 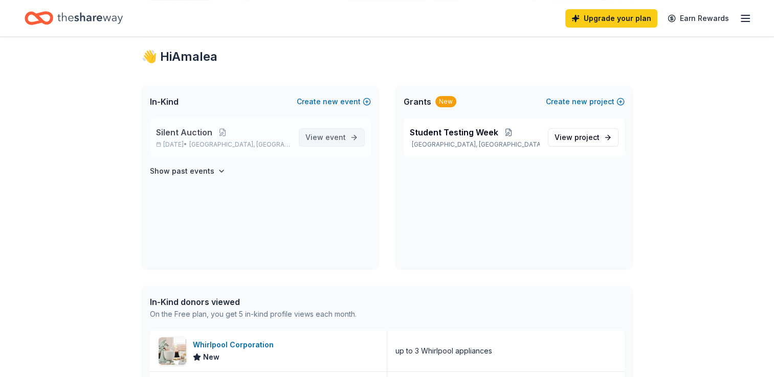 What do you see at coordinates (184, 132) in the screenshot?
I see `span: Silent Auction` at bounding box center [184, 132].